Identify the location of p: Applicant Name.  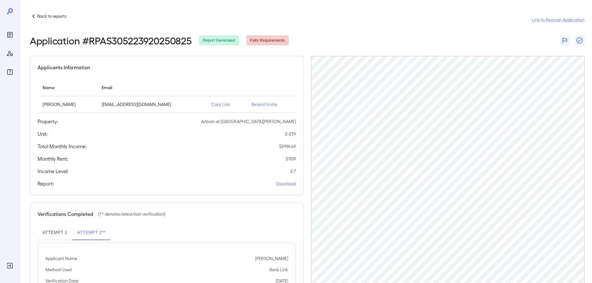
(61, 258).